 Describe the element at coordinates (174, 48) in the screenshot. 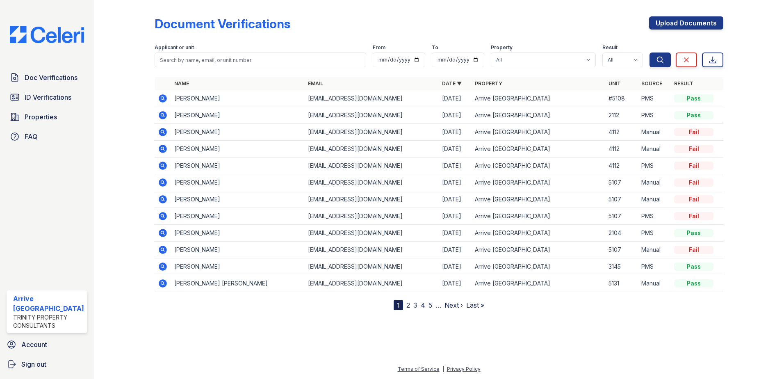

I see `label: Applicant or unit` at that location.